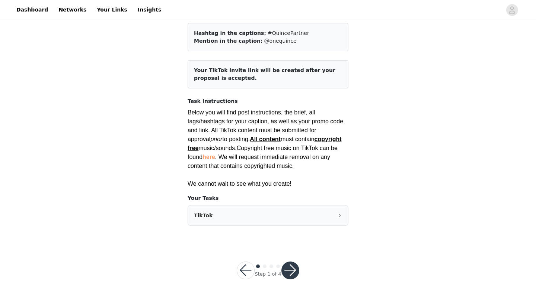  What do you see at coordinates (216, 139) in the screenshot?
I see `em: prior` at bounding box center [216, 139].